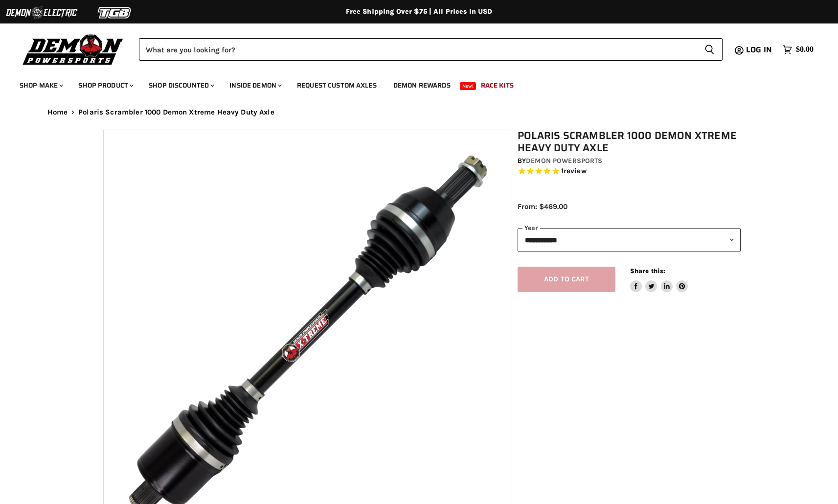 The image size is (838, 504). I want to click on div: by, so click(629, 161).